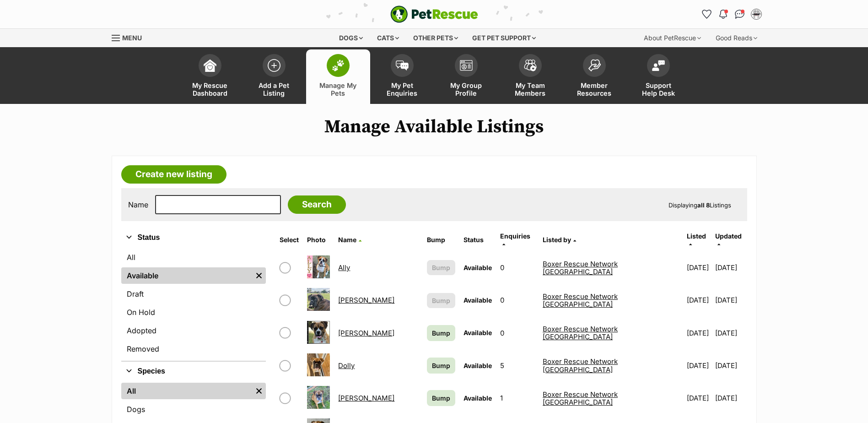  I want to click on span: Add a Pet Listing, so click(274, 89).